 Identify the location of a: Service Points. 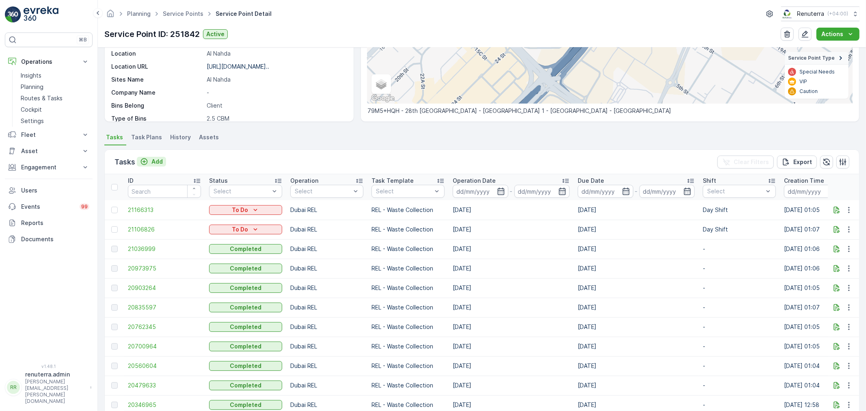
(183, 13).